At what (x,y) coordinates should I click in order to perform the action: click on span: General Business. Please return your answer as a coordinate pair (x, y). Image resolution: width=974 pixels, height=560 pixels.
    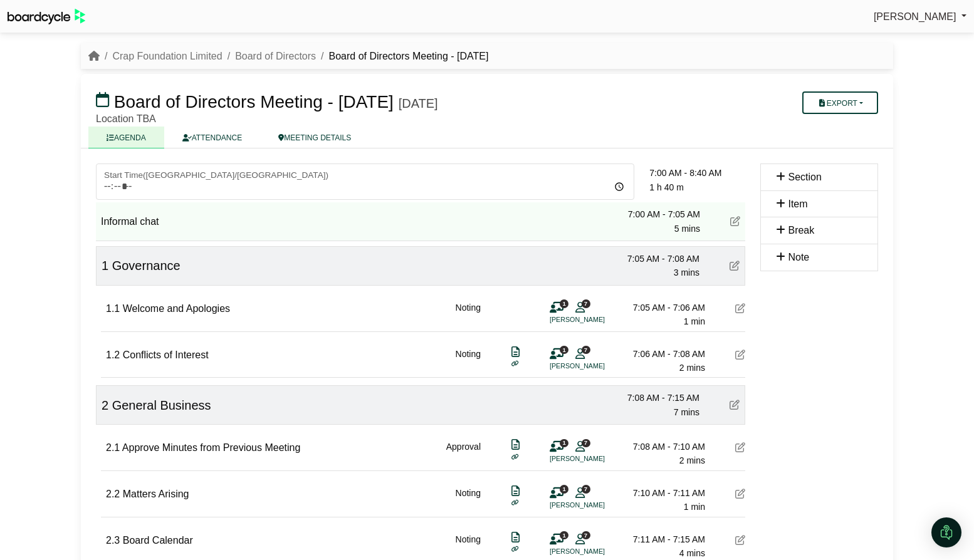
    Looking at the image, I should click on (162, 405).